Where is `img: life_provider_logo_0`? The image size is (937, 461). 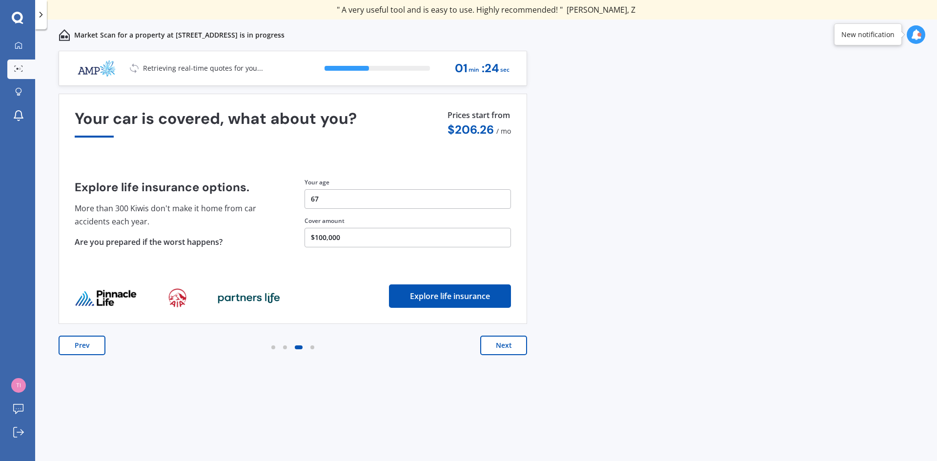 img: life_provider_logo_0 is located at coordinates (106, 298).